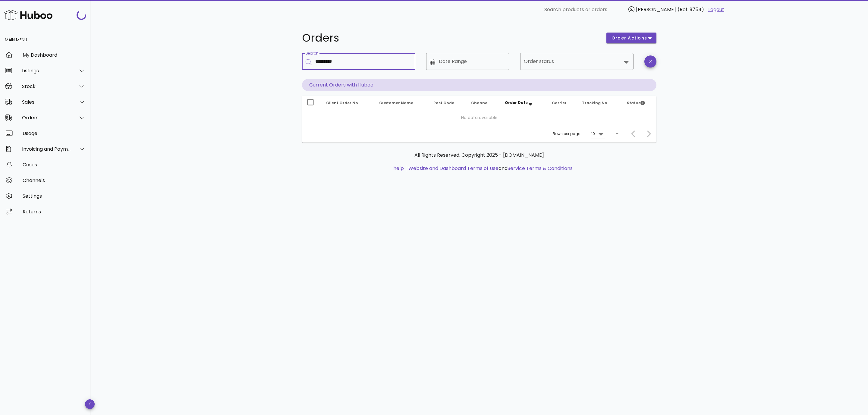  Describe the element at coordinates (479, 85) in the screenshot. I see `p: Current Orders with Huboo` at that location.